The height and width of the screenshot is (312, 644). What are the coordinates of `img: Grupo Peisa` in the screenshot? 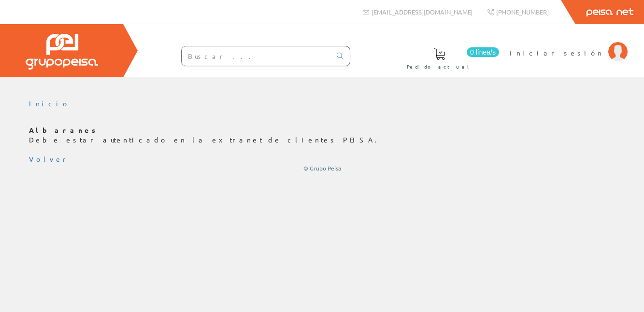 It's located at (62, 51).